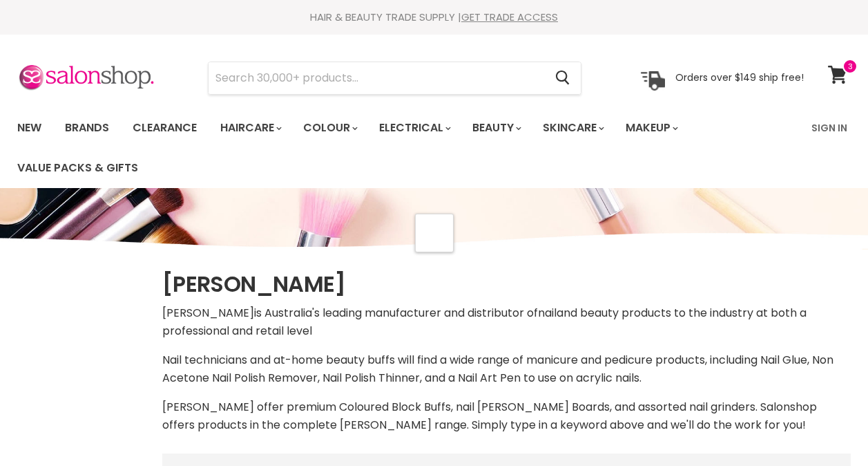 The width and height of the screenshot is (868, 466). Describe the element at coordinates (830, 128) in the screenshot. I see `a: Sign In` at that location.